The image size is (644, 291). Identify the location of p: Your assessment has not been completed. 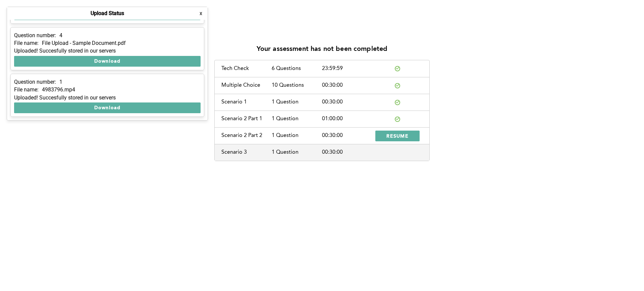
(322, 49).